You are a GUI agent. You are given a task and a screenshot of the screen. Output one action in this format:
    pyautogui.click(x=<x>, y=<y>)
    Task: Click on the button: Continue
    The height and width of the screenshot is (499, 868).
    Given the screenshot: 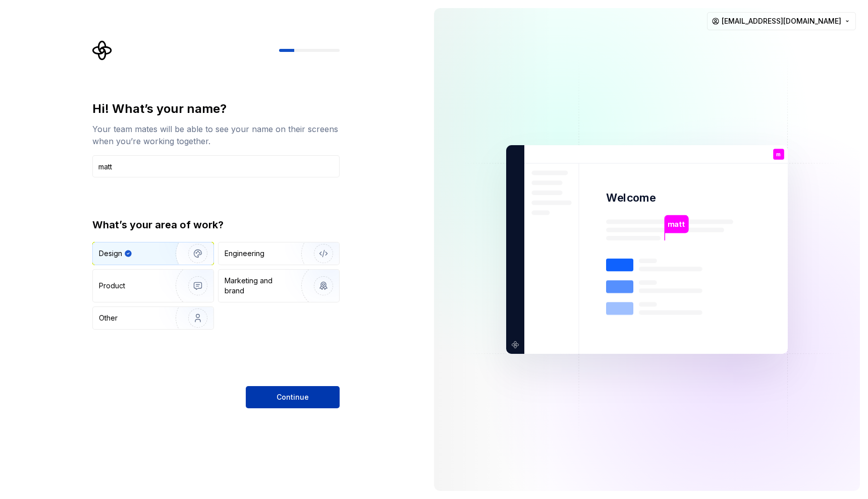 What is the action you would take?
    pyautogui.click(x=293, y=397)
    